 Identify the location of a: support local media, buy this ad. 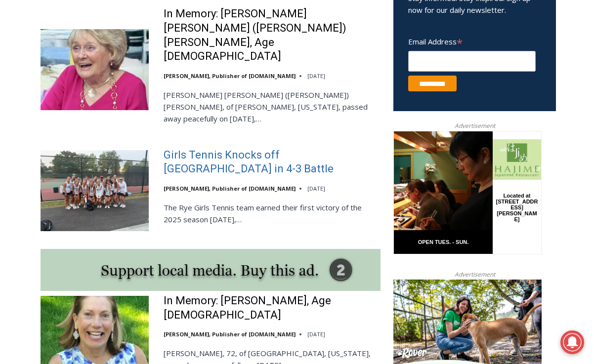
(210, 270).